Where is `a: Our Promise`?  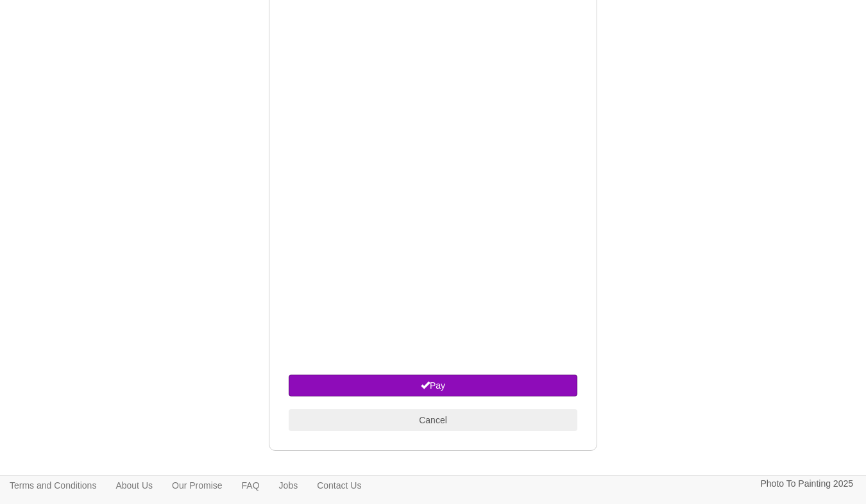 a: Our Promise is located at coordinates (197, 486).